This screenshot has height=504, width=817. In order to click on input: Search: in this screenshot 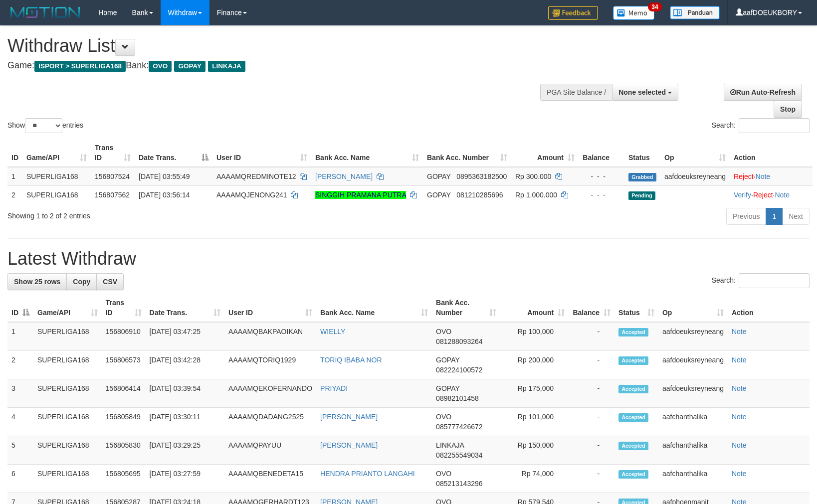, I will do `click(774, 281)`.